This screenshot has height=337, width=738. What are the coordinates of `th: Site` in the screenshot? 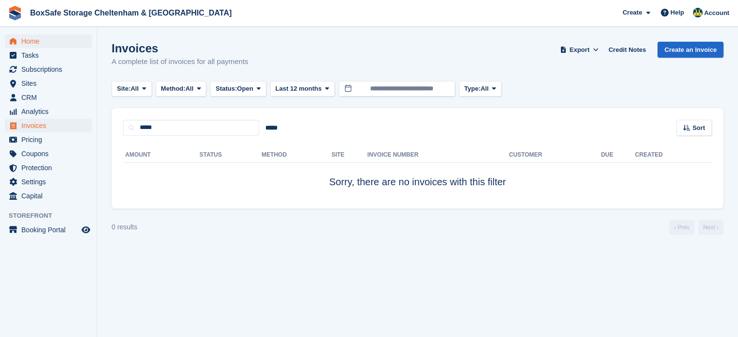 It's located at (349, 155).